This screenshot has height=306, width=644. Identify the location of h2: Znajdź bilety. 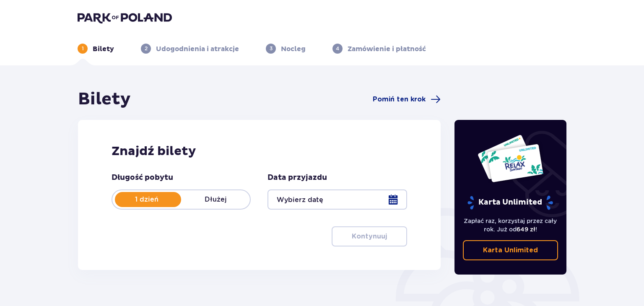
(259, 151).